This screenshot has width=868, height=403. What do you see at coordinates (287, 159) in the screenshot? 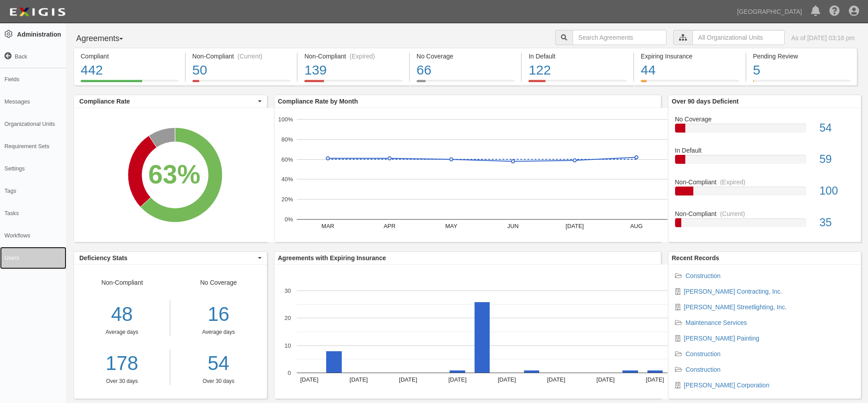
I see `text: 60%` at bounding box center [287, 159].